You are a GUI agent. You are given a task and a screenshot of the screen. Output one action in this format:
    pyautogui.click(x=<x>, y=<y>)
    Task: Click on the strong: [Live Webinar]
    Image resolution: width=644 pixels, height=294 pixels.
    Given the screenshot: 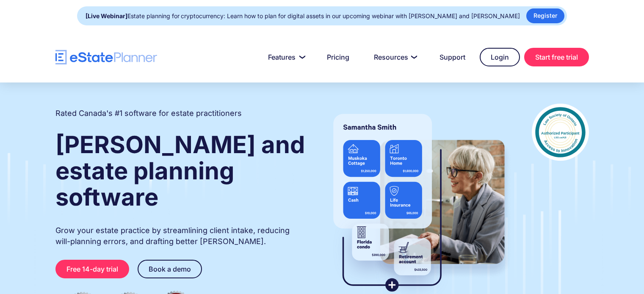 What is the action you would take?
    pyautogui.click(x=106, y=15)
    